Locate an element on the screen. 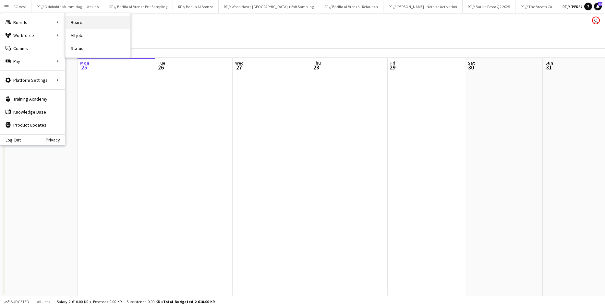 The width and height of the screenshot is (605, 307). div: Workforce is located at coordinates (33, 35).